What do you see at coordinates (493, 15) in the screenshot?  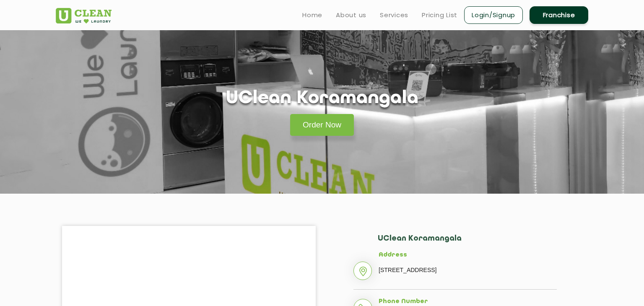 I see `a: Login/Signup` at bounding box center [493, 15].